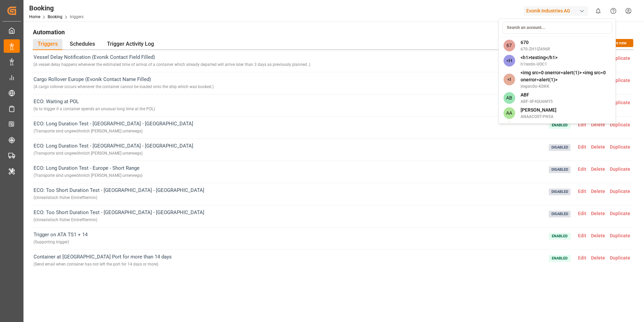  What do you see at coordinates (539, 65) in the screenshot?
I see `span: h1testin-UOC1` at bounding box center [539, 65].